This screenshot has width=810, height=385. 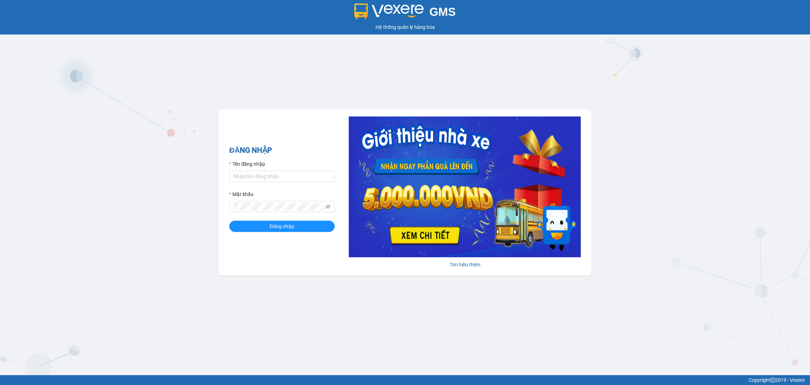 I want to click on span: eye-invisible, so click(x=328, y=206).